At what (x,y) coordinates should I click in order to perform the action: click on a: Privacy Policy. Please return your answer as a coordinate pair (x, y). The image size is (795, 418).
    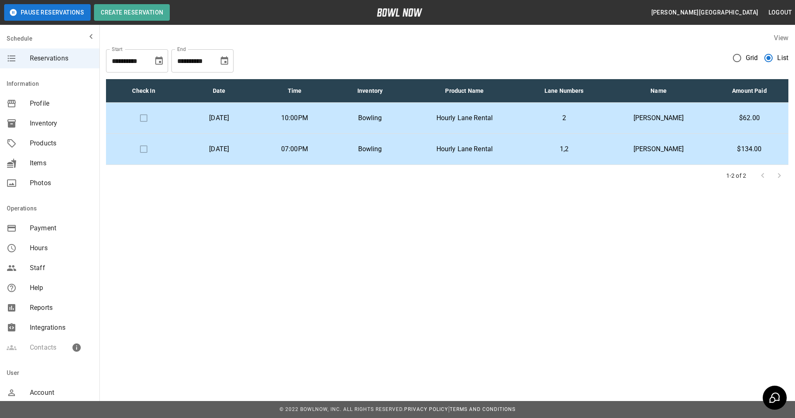
    Looking at the image, I should click on (426, 409).